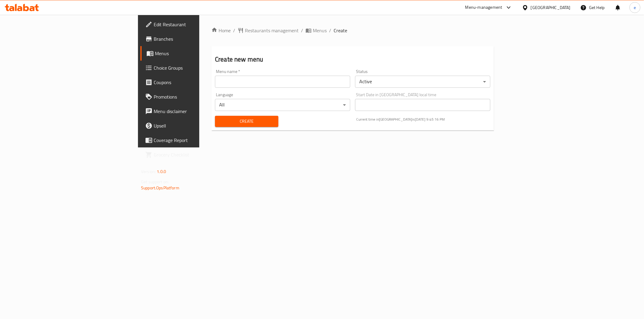  I want to click on button: Create, so click(247, 121).